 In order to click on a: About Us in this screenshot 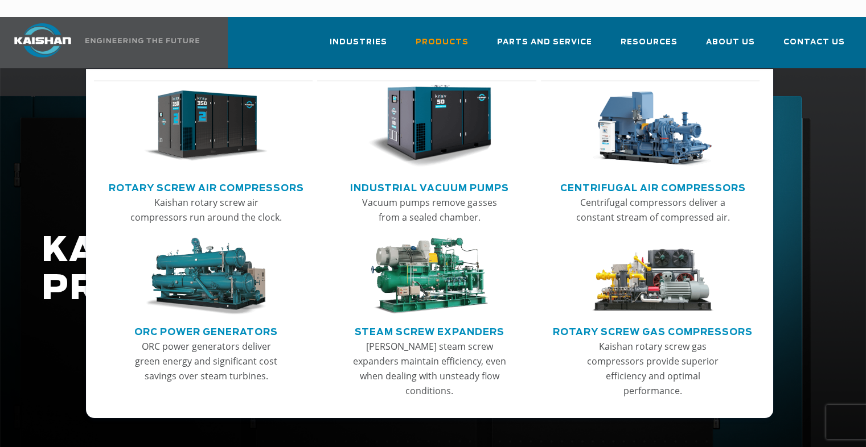, I will do `click(730, 47)`.